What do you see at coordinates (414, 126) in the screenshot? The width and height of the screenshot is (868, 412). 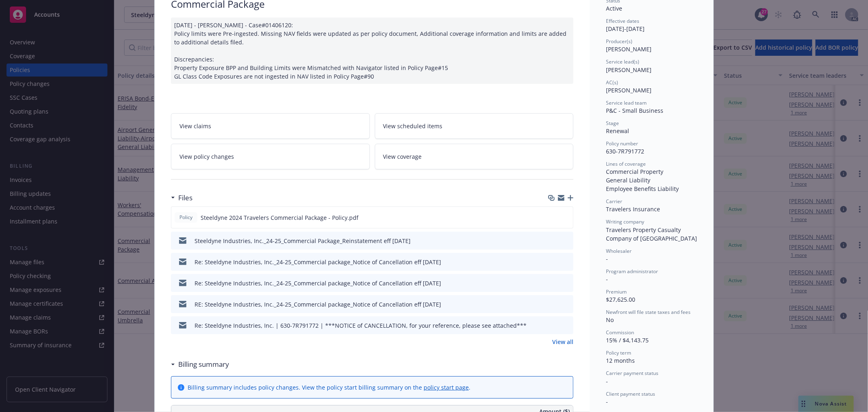 I see `span: View scheduled items` at bounding box center [414, 126].